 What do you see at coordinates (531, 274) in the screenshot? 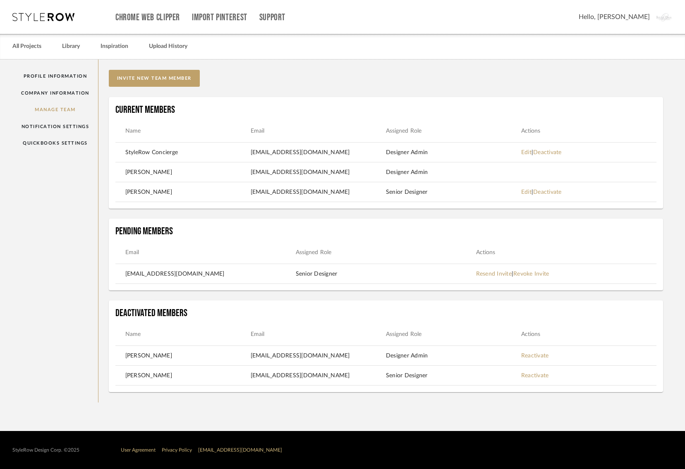
I see `a: Revoke Invite` at bounding box center [531, 274].